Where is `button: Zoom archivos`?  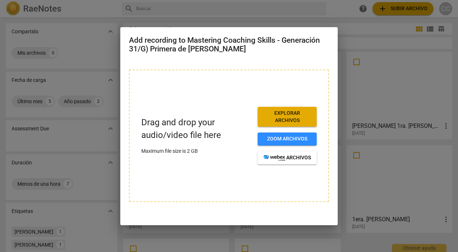 button: Zoom archivos is located at coordinates (287, 139).